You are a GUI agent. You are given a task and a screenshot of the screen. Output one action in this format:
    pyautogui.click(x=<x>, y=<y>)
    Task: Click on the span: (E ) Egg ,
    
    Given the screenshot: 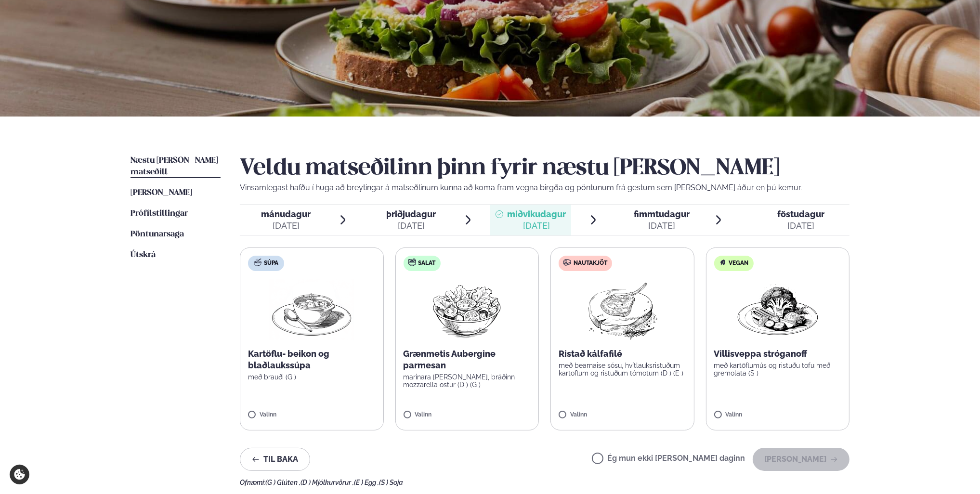 What is the action you would take?
    pyautogui.click(x=366, y=483)
    